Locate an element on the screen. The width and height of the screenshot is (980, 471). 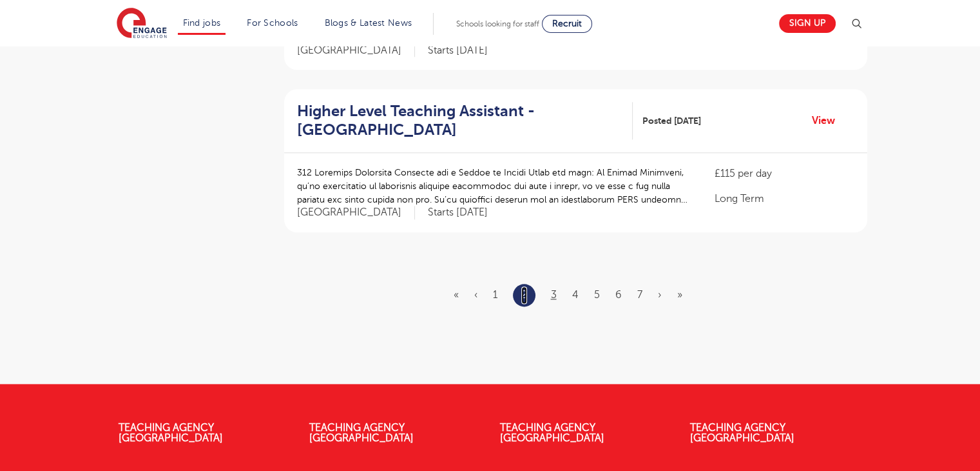
a: Last is located at coordinates (679, 294).